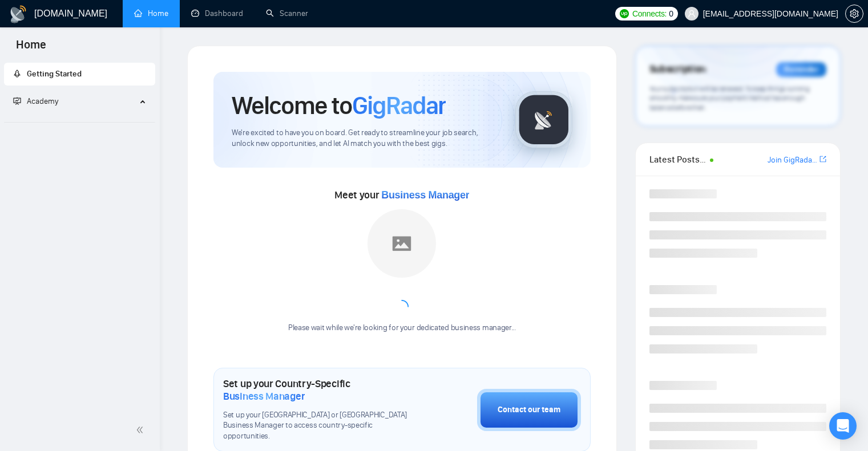 This screenshot has height=451, width=868. I want to click on li: Getting Started, so click(79, 74).